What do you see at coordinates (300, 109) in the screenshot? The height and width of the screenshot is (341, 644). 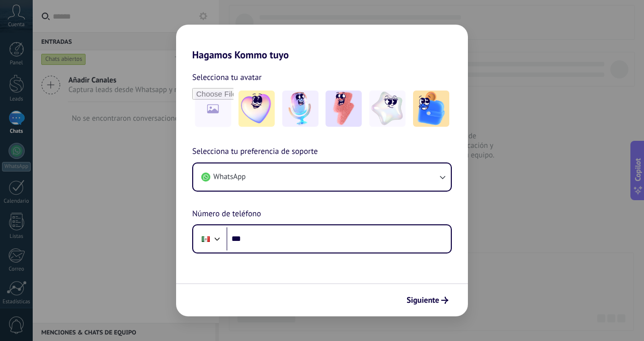 I see `img: -2.jpeg` at bounding box center [300, 109].